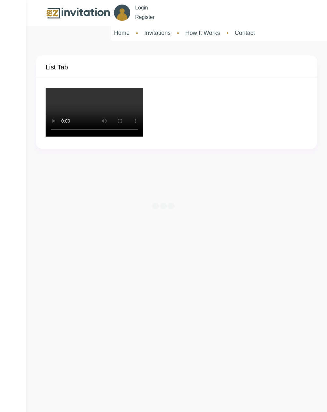 This screenshot has width=327, height=412. I want to click on a: How It Works, so click(203, 33).